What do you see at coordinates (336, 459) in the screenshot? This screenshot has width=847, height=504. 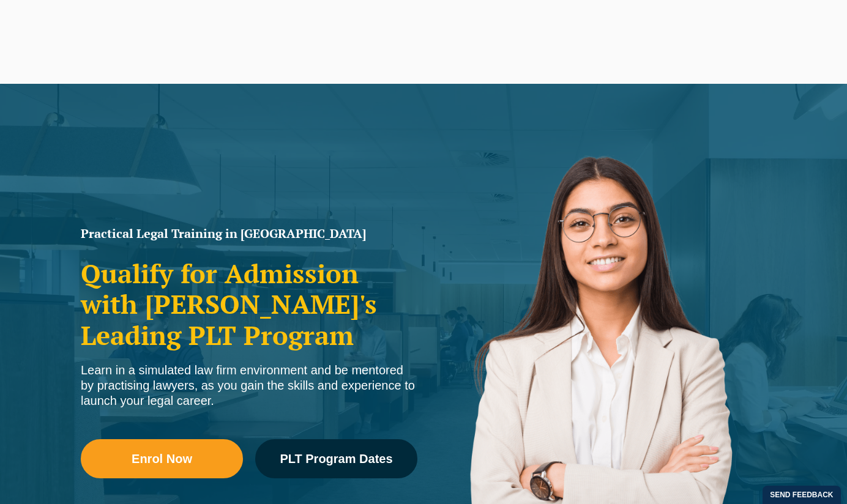 I see `a: PLT Program Dates` at bounding box center [336, 459].